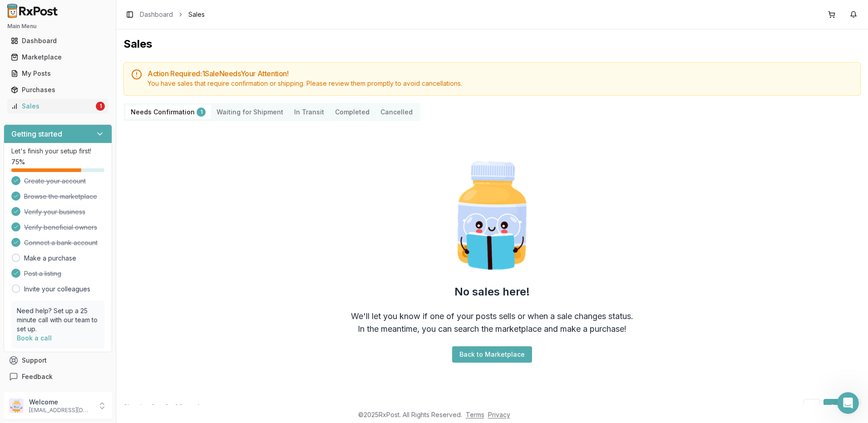 Image resolution: width=868 pixels, height=423 pixels. Describe the element at coordinates (34, 338) in the screenshot. I see `a: Book a call` at that location.